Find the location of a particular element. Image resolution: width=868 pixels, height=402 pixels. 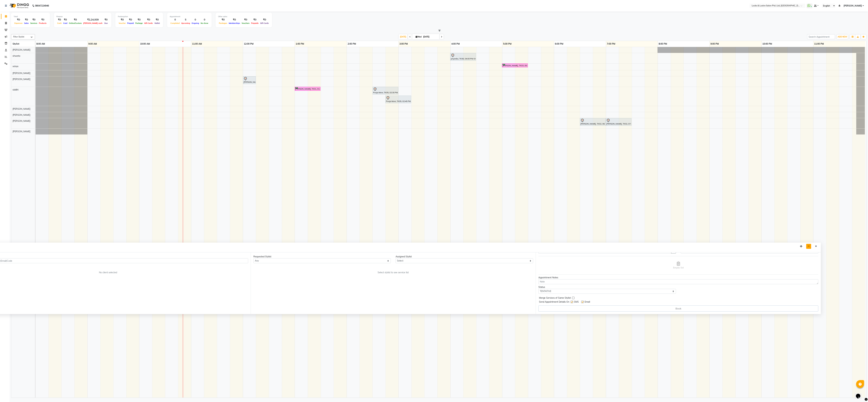

span: Wed is located at coordinates (418, 36).